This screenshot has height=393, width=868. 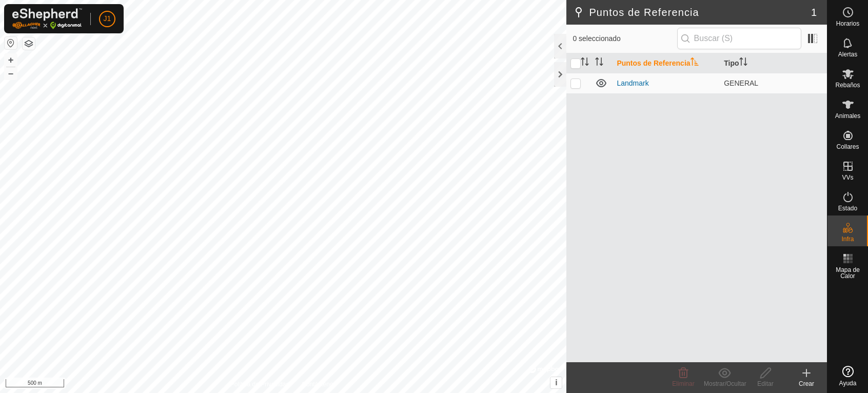 What do you see at coordinates (741, 83) in the screenshot?
I see `span: GENERAL` at bounding box center [741, 83].